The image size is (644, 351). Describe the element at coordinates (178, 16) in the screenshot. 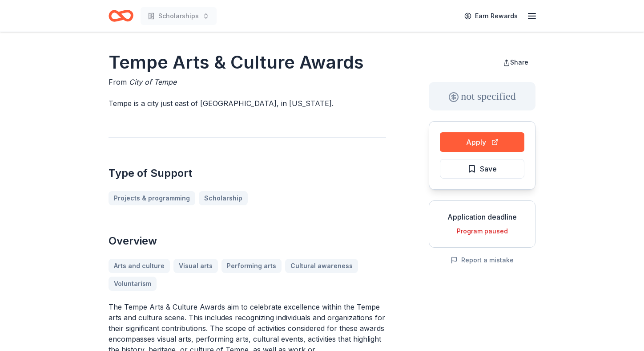

I see `span: Scholarships` at that location.